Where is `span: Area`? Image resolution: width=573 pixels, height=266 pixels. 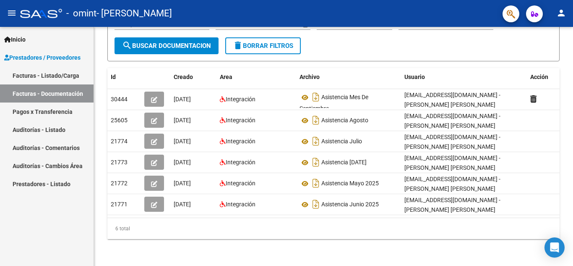
span: Area is located at coordinates (226, 77).